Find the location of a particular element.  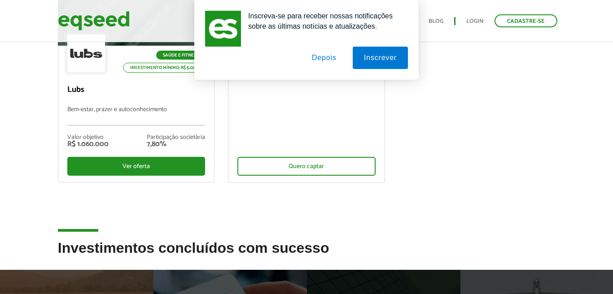

img: notification icon is located at coordinates (223, 29).